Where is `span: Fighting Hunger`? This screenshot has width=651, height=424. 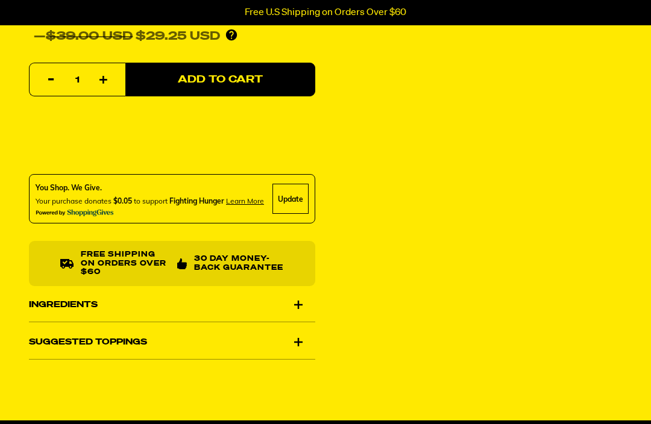 span: Fighting Hunger is located at coordinates (196, 201).